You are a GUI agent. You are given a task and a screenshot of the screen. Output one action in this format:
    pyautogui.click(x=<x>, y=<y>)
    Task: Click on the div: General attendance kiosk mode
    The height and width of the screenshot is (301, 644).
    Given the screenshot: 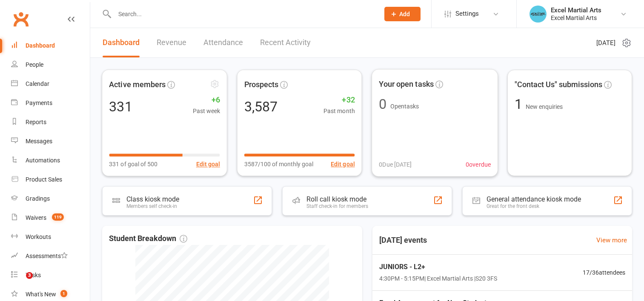 What is the action you would take?
    pyautogui.click(x=534, y=199)
    